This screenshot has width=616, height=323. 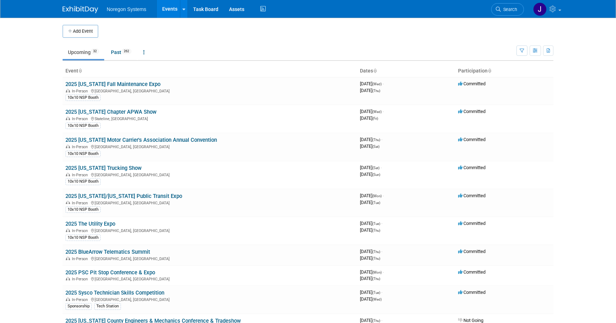 What do you see at coordinates (126, 51) in the screenshot?
I see `span: 262` at bounding box center [126, 51].